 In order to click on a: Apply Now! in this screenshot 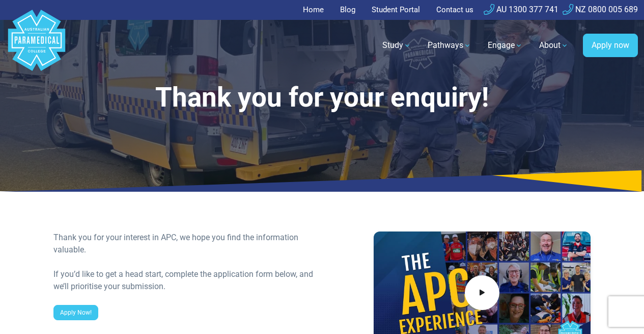, I will do `click(76, 313)`.